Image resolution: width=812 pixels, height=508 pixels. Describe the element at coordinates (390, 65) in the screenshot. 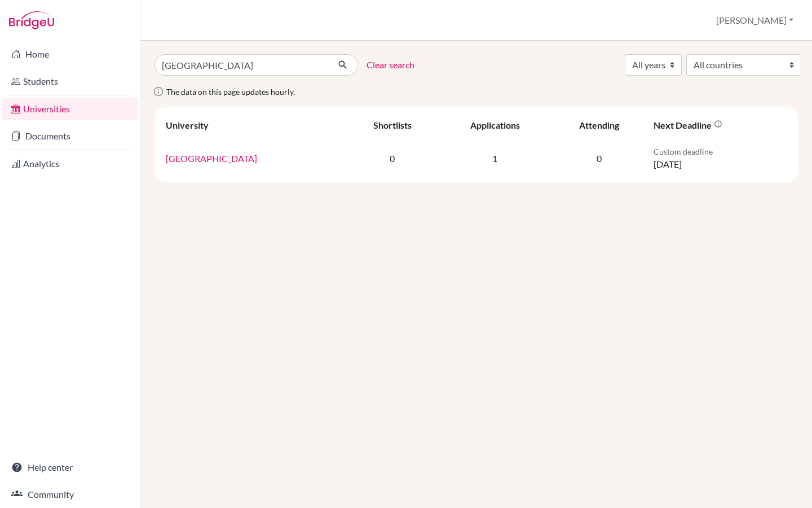

I see `a: Clear search` at that location.